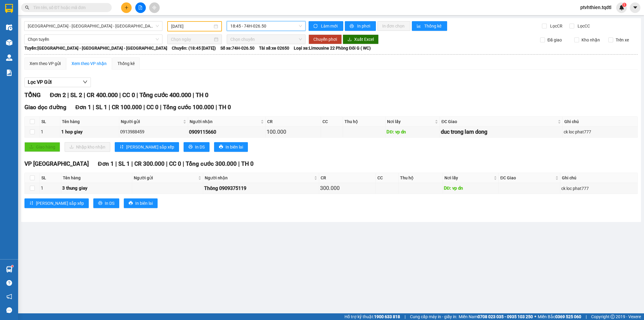  I want to click on button: syncLàm mới, so click(326, 26).